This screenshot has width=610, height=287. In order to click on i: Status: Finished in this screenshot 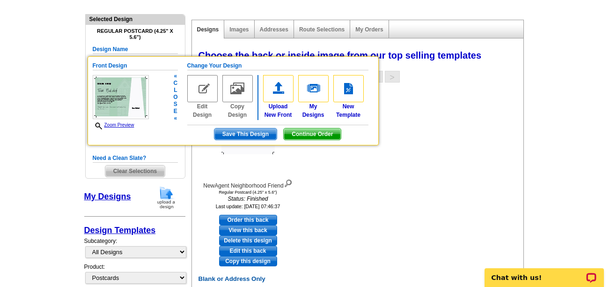, I will do `click(248, 199)`.